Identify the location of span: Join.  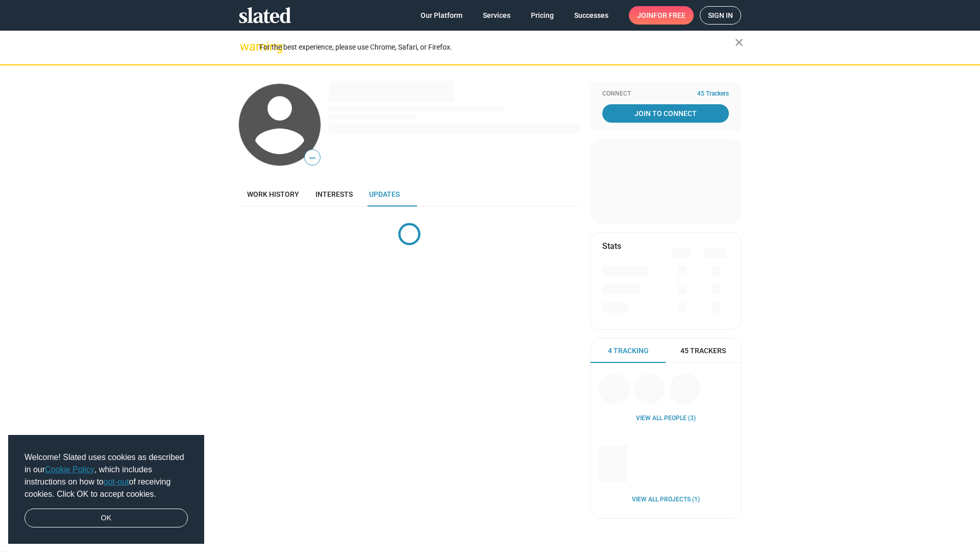
(661, 15).